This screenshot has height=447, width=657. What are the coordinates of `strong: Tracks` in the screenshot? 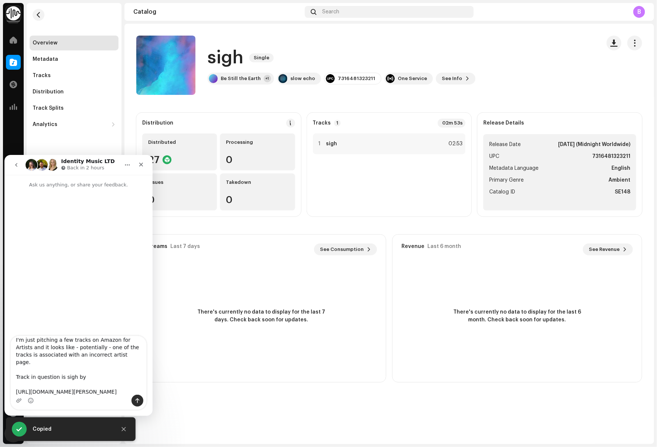 It's located at (322, 123).